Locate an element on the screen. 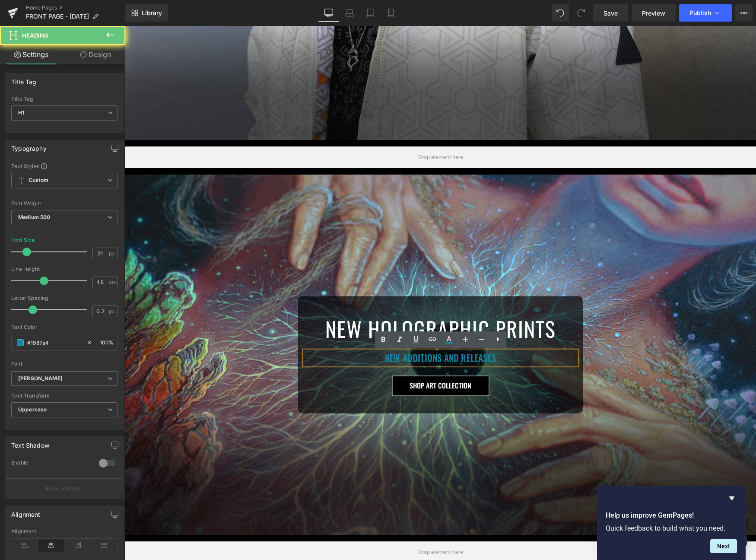 Image resolution: width=756 pixels, height=560 pixels. a: Laptop is located at coordinates (349, 13).